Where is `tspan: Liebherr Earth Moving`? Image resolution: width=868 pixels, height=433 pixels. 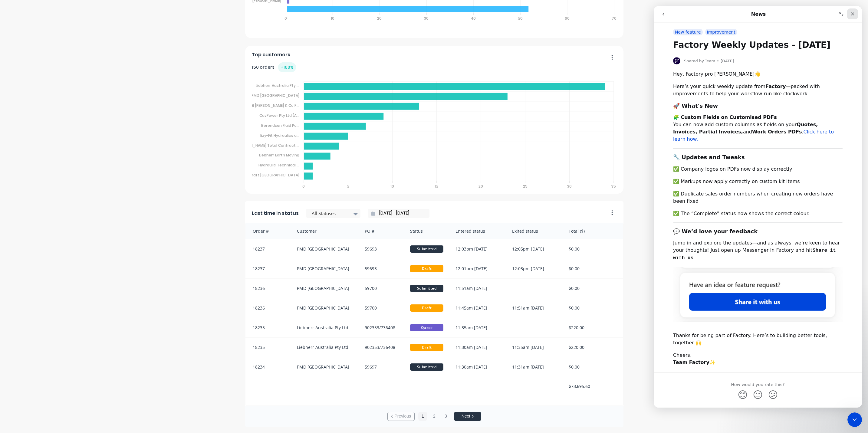 tspan: Liebherr Earth Moving is located at coordinates (279, 155).